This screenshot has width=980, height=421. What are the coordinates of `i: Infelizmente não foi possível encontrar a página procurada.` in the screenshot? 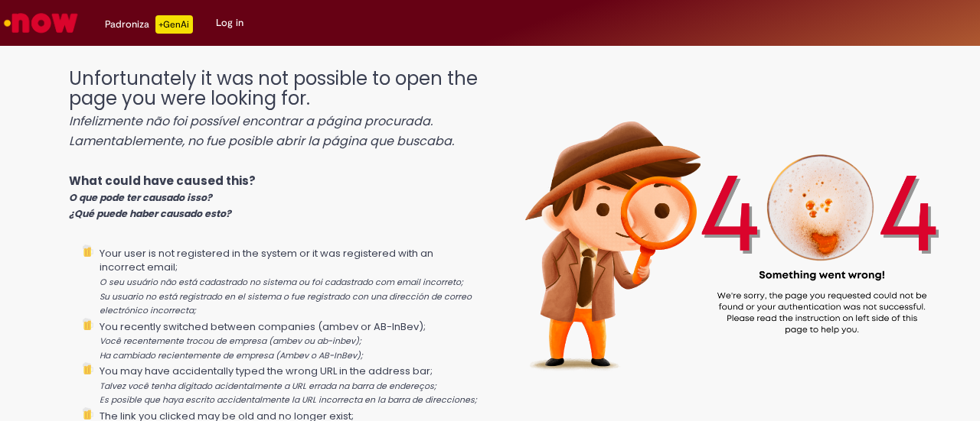 It's located at (250, 121).